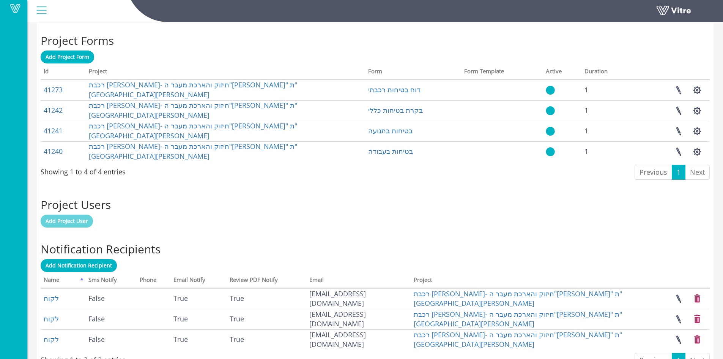 This screenshot has height=359, width=723. Describe the element at coordinates (502, 72) in the screenshot. I see `th: Form Template` at that location.